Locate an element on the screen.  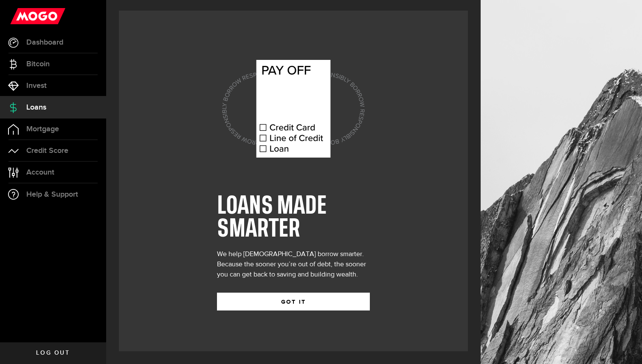
span: Invest is located at coordinates (36, 86).